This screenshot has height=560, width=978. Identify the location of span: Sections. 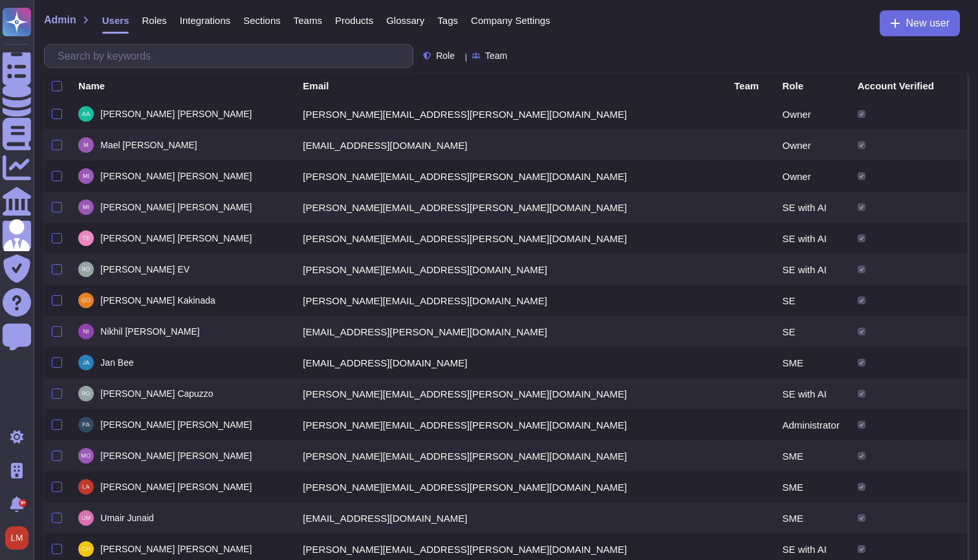
(262, 20).